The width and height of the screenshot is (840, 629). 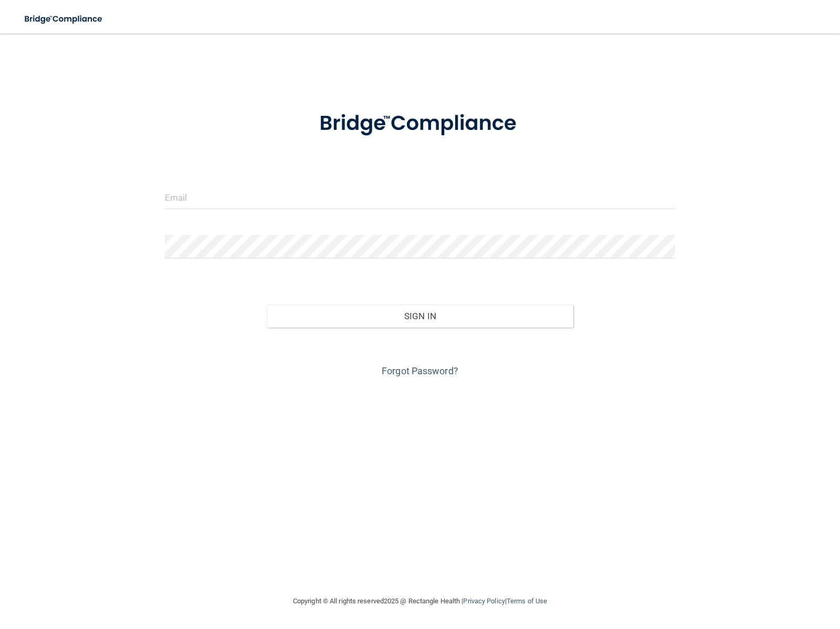 I want to click on a: Forgot Password?, so click(x=420, y=371).